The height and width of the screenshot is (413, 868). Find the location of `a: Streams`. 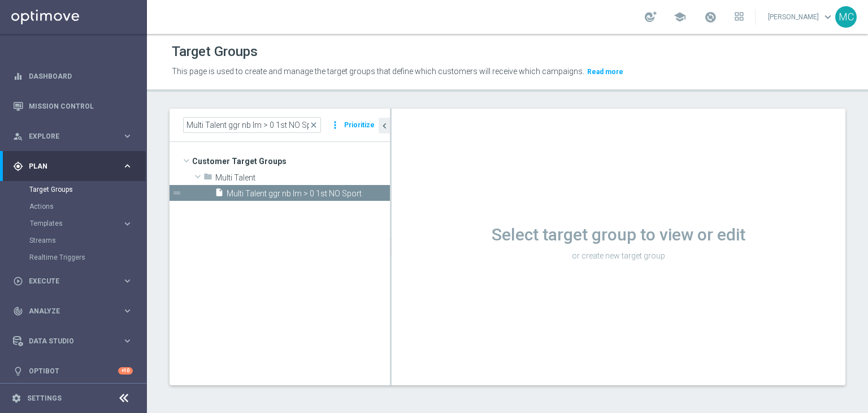

a: Streams is located at coordinates (73, 240).